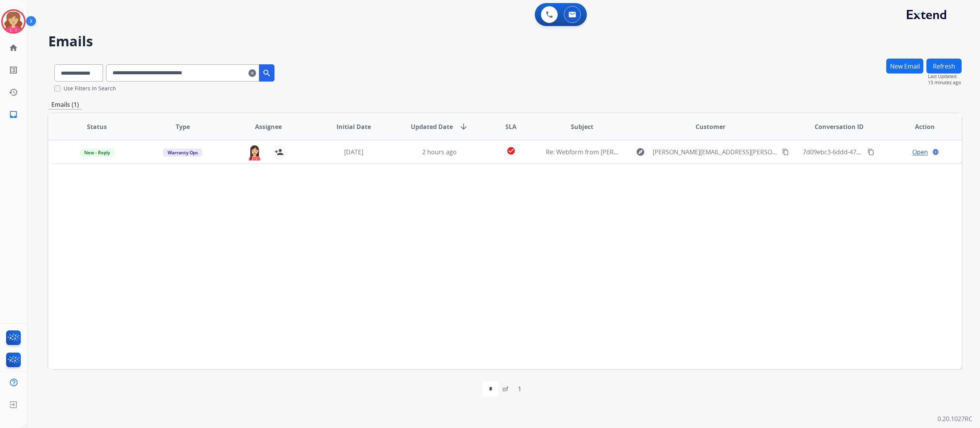 Image resolution: width=980 pixels, height=428 pixels. Describe the element at coordinates (267, 73) in the screenshot. I see `mat-icon: search` at that location.